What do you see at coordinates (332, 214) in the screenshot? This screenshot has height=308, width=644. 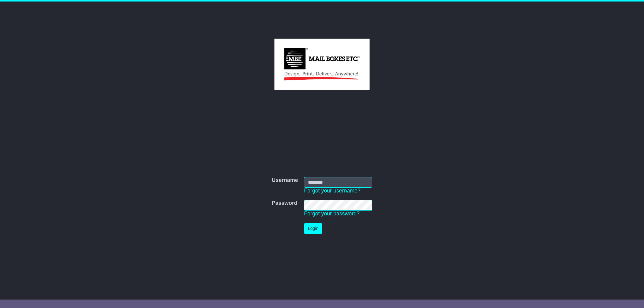 I see `a: Forgot your password?` at bounding box center [332, 214].